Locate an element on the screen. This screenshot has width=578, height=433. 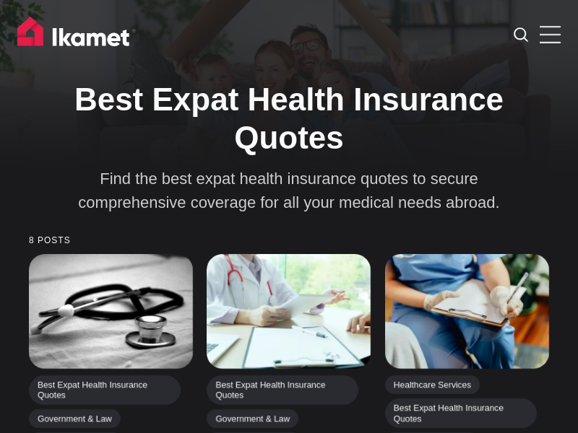
a: Turkey’s 2025 Health Insurance - New Fees and Regulations is located at coordinates (110, 311).